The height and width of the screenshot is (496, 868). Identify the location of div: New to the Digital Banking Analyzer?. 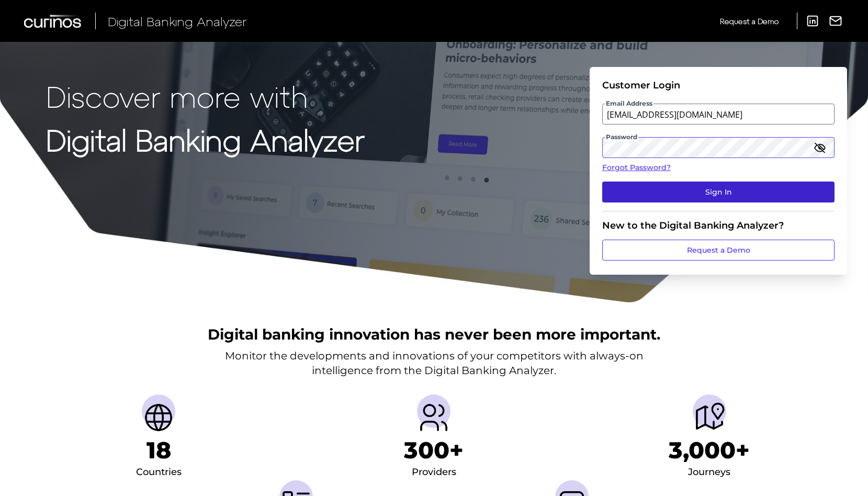
(719, 226).